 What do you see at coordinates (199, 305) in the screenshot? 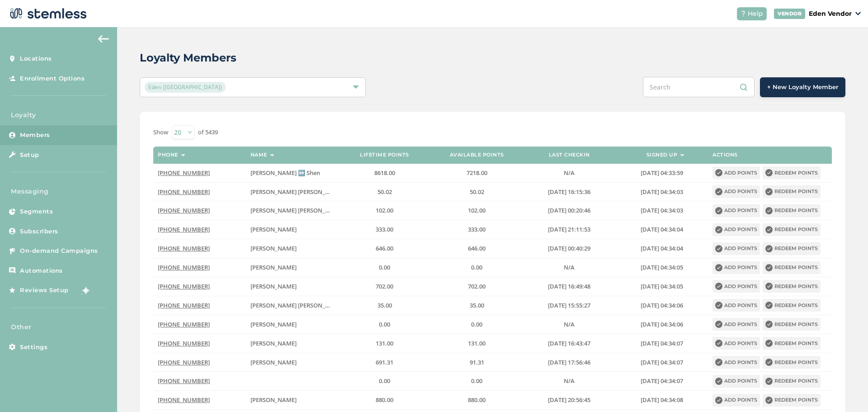
I see `label: (405) 596-5254` at bounding box center [199, 305].